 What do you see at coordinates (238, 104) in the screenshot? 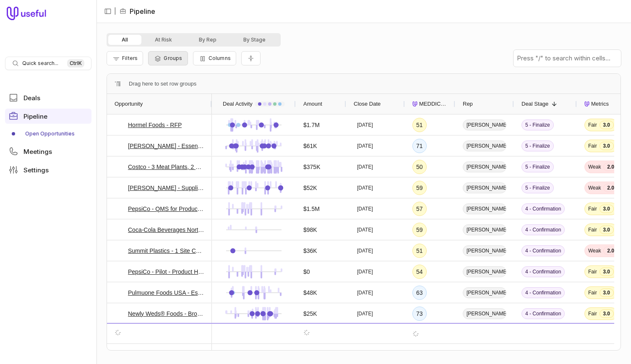
I see `span: Deal Activity` at bounding box center [238, 104].